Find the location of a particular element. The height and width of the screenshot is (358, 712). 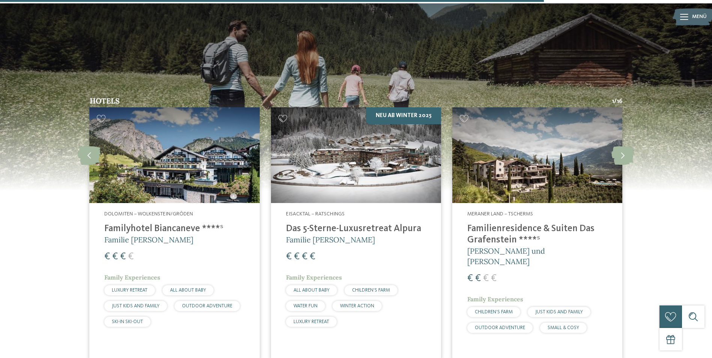

span: Dolomiten – Wolkenstein/Gröden is located at coordinates (149, 214).